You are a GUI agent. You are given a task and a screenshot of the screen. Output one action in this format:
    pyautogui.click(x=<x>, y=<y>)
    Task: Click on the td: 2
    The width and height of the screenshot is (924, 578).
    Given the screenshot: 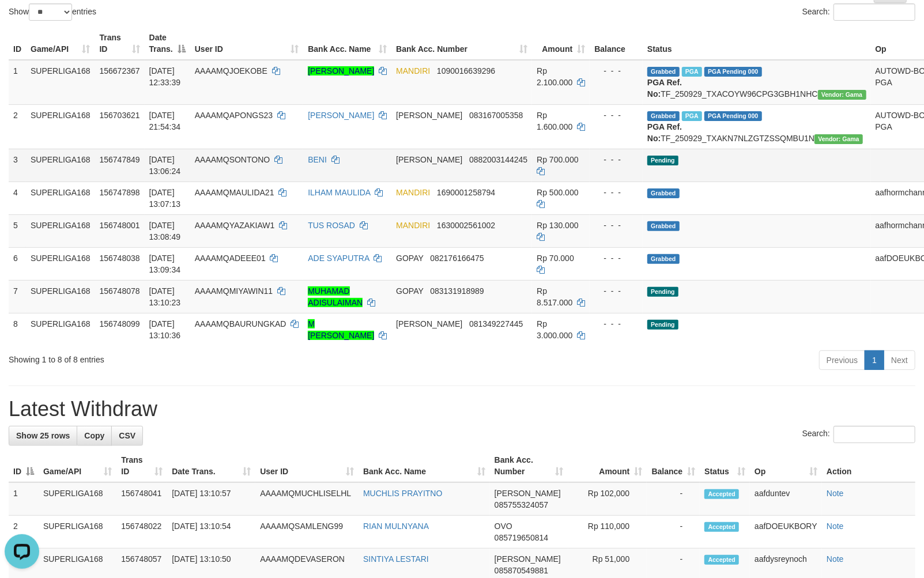 What is the action you would take?
    pyautogui.click(x=24, y=532)
    